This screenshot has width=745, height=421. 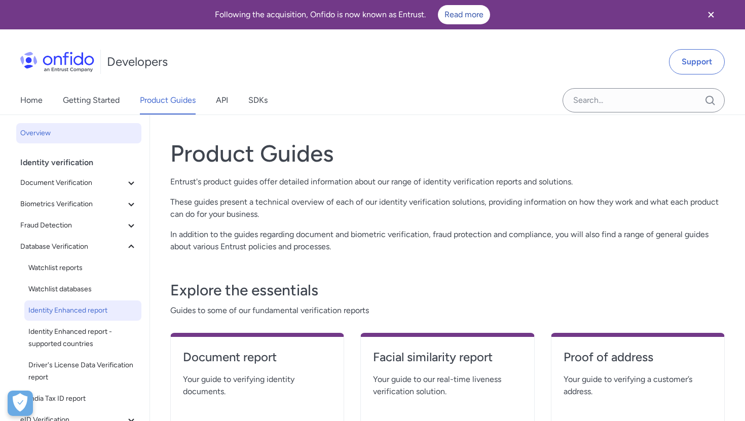 I want to click on a: Facial similarity report, so click(x=447, y=361).